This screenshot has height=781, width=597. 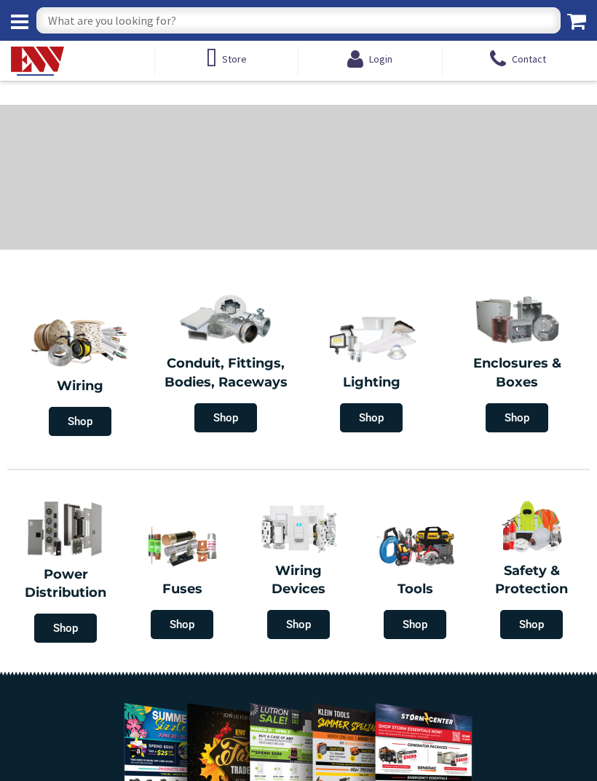 What do you see at coordinates (415, 590) in the screenshot?
I see `h2: Tools` at bounding box center [415, 590].